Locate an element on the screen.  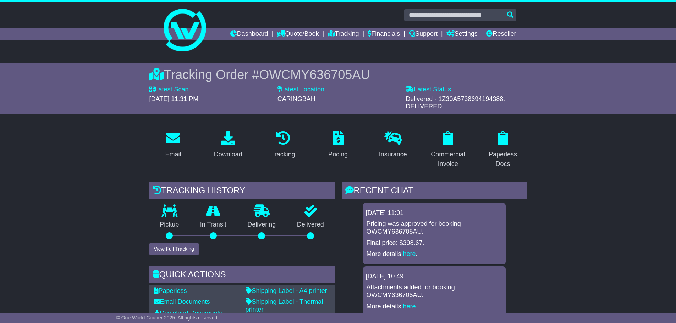
a: Paperless Docs is located at coordinates (503, 150).